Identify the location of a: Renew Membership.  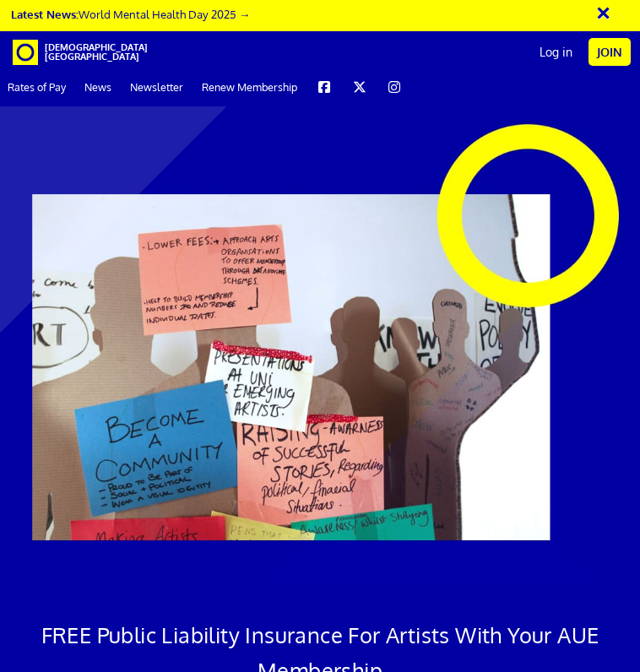
(249, 86).